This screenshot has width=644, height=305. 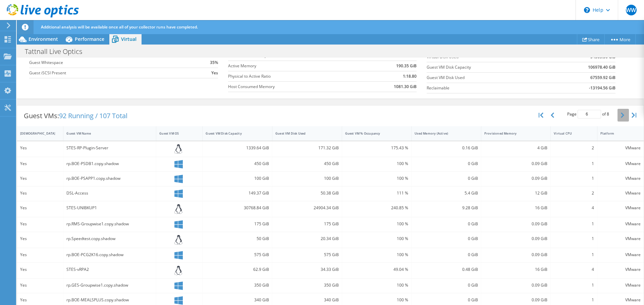 What do you see at coordinates (442, 133) in the screenshot?
I see `div: Used Memory (Active)` at bounding box center [442, 133].